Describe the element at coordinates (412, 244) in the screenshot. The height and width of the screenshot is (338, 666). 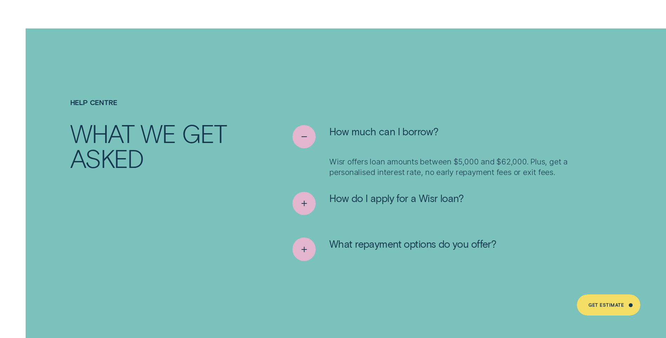
I see `span: What repayment options do you offer?` at that location.